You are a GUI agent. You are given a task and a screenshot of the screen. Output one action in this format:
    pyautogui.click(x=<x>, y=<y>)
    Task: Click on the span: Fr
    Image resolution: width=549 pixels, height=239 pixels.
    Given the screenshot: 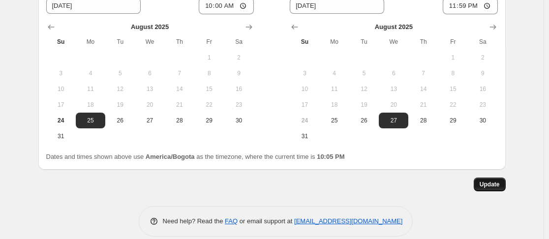 What is the action you would take?
    pyautogui.click(x=209, y=42)
    